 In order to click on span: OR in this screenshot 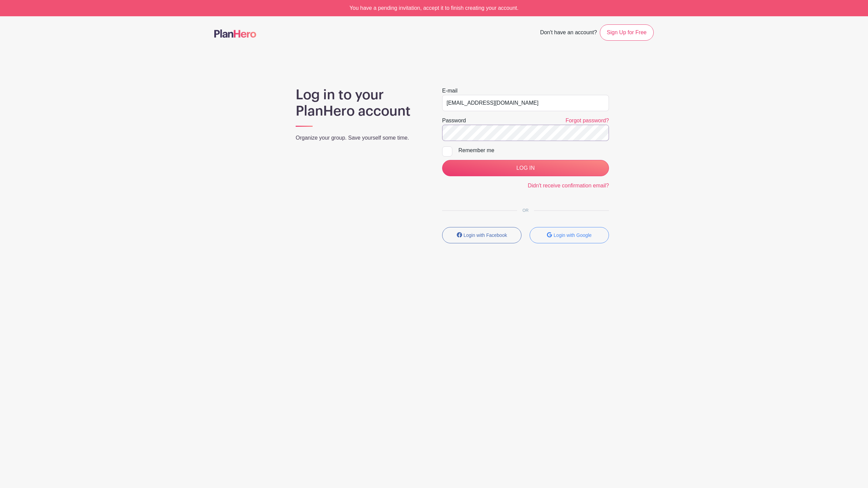, I will do `click(525, 210)`.